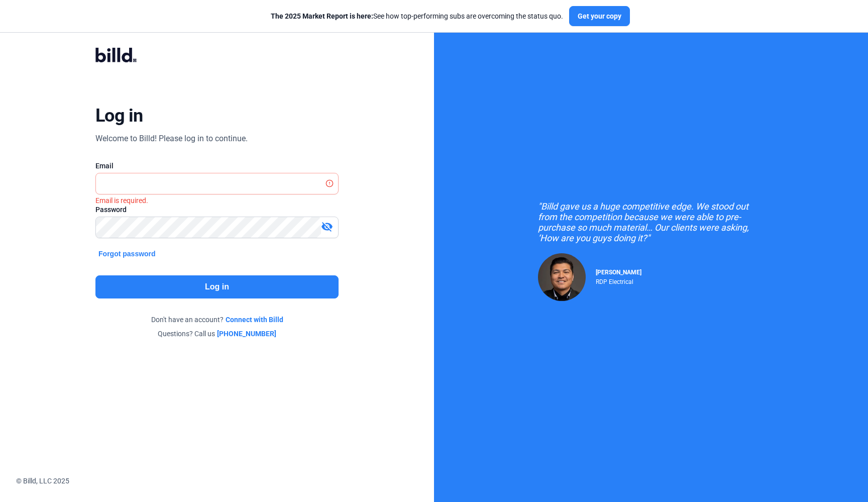 The image size is (868, 502). Describe the element at coordinates (561, 277) in the screenshot. I see `img: Raul Pacheco` at that location.